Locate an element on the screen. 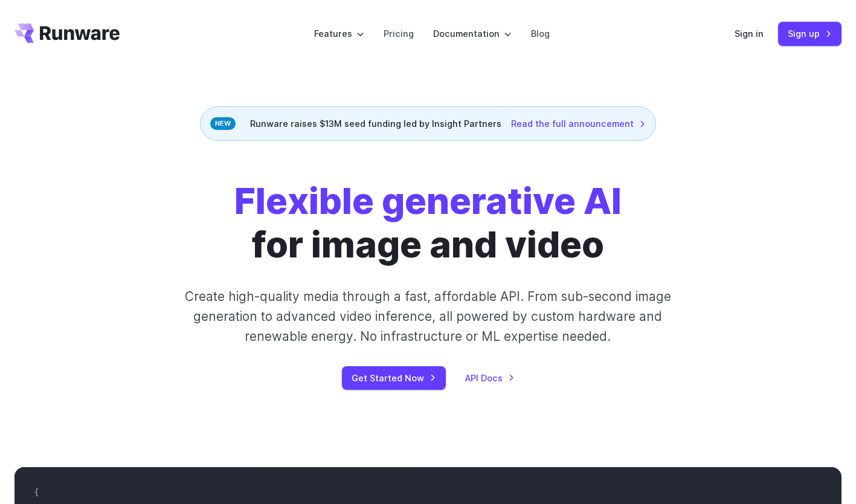  a: Read the full announcement is located at coordinates (578, 123).